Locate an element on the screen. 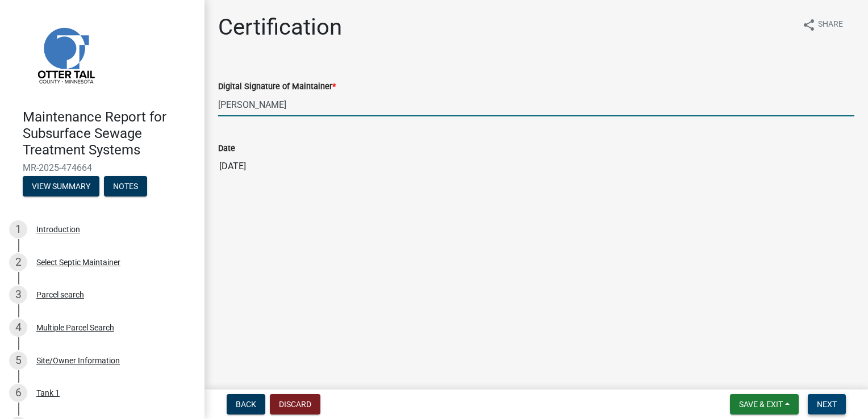  div: Tank 1 is located at coordinates (48, 393).